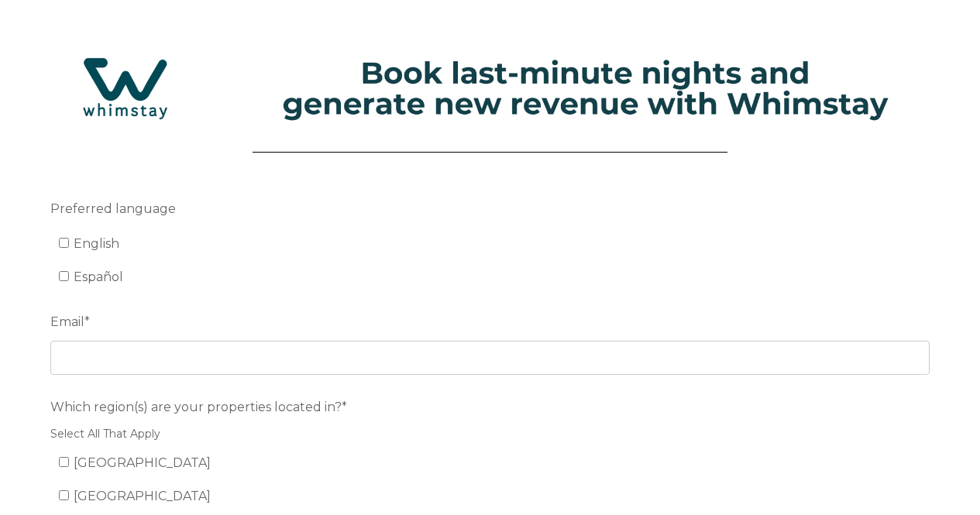 The width and height of the screenshot is (980, 515). Describe the element at coordinates (113, 209) in the screenshot. I see `span: Preferred language` at that location.